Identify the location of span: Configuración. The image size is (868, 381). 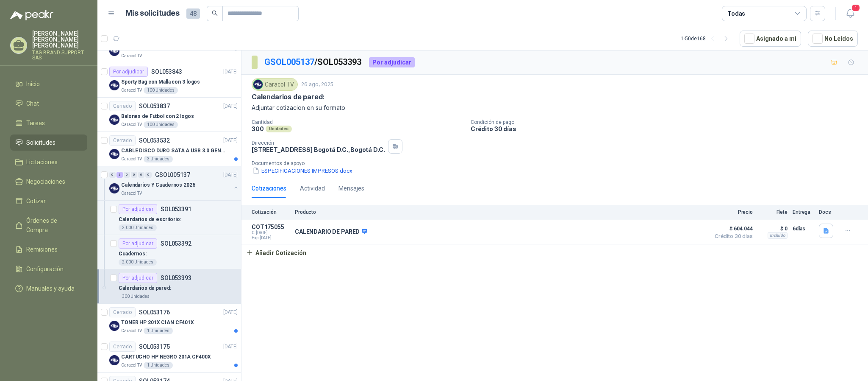
(45, 269).